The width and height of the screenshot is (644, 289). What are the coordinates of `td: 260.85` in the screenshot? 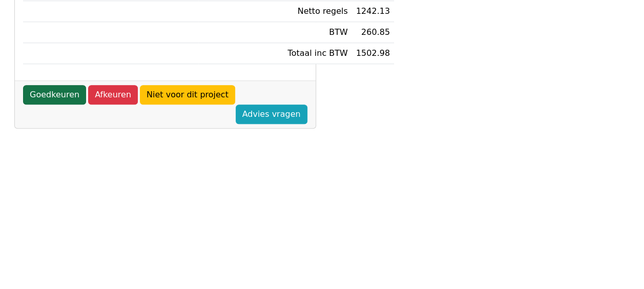 It's located at (373, 32).